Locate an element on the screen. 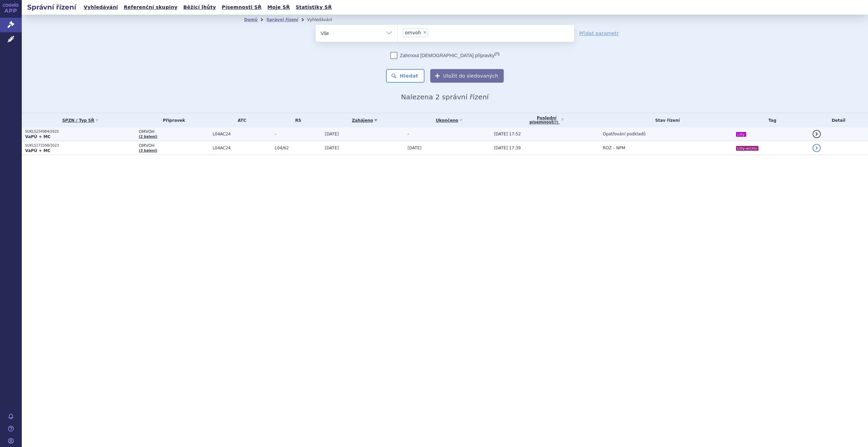 Image resolution: width=868 pixels, height=447 pixels. th: Tag is located at coordinates (771, 120).